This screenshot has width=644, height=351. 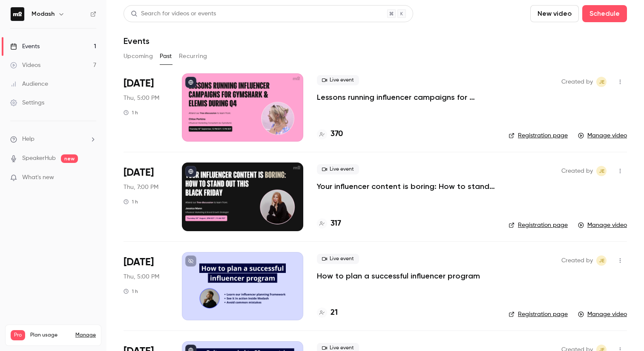 I want to click on h1: Events, so click(x=136, y=41).